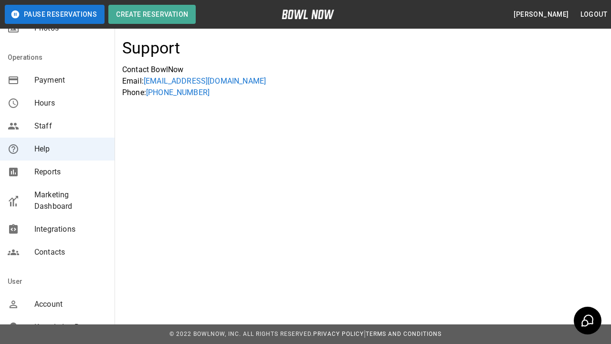 Image resolution: width=611 pixels, height=344 pixels. What do you see at coordinates (151, 48) in the screenshot?
I see `h4: Support` at bounding box center [151, 48].